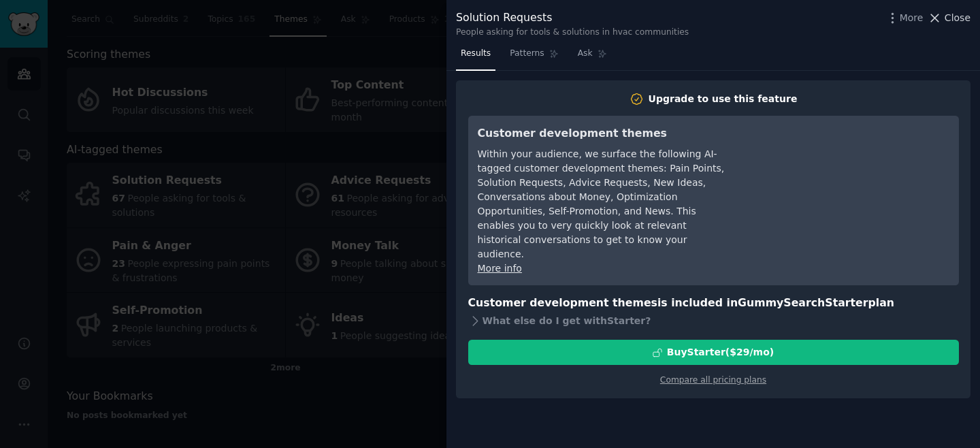 The height and width of the screenshot is (448, 980). What do you see at coordinates (713, 321) in the screenshot?
I see `div: What else do I get with Starter ?` at bounding box center [713, 321].